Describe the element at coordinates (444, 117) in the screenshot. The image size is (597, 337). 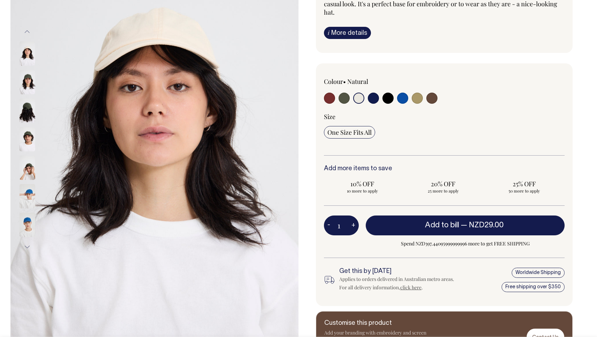
I see `div: Size` at that location.